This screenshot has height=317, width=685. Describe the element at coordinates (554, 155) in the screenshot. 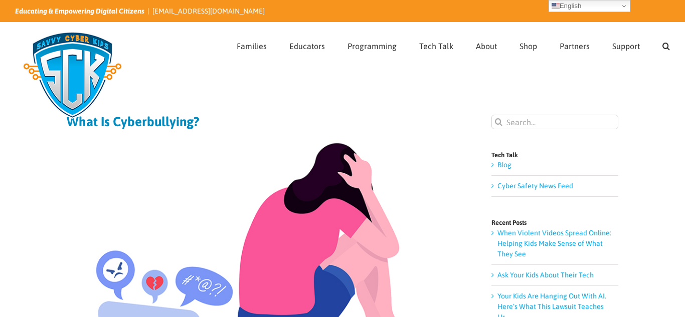

I see `h4: Tech Talk` at that location.